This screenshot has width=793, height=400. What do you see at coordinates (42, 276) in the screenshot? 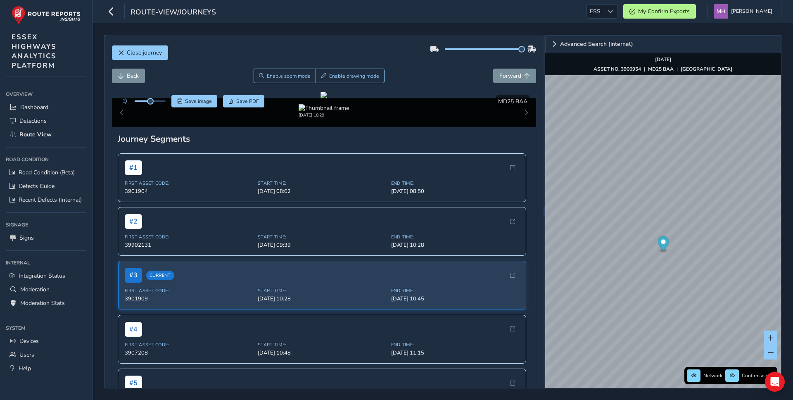
I see `span: Integration Status` at bounding box center [42, 276].